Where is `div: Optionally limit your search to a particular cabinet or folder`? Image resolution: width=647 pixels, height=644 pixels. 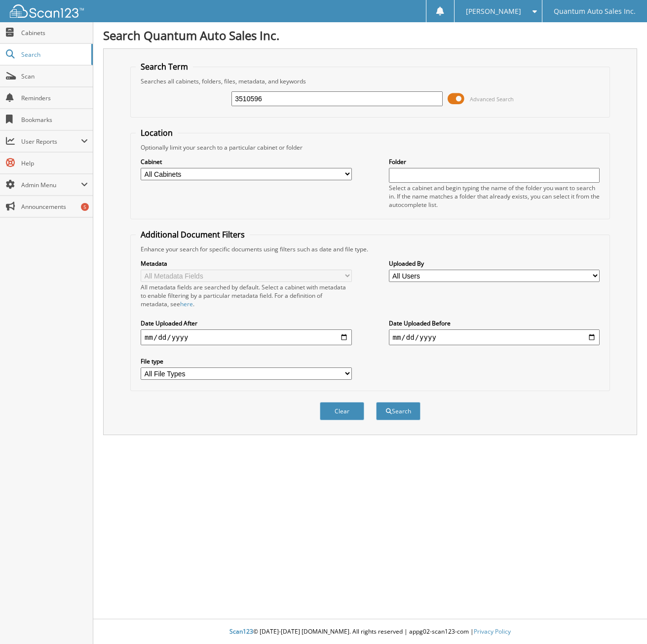 div: Optionally limit your search to a particular cabinet or folder is located at coordinates (370, 147).